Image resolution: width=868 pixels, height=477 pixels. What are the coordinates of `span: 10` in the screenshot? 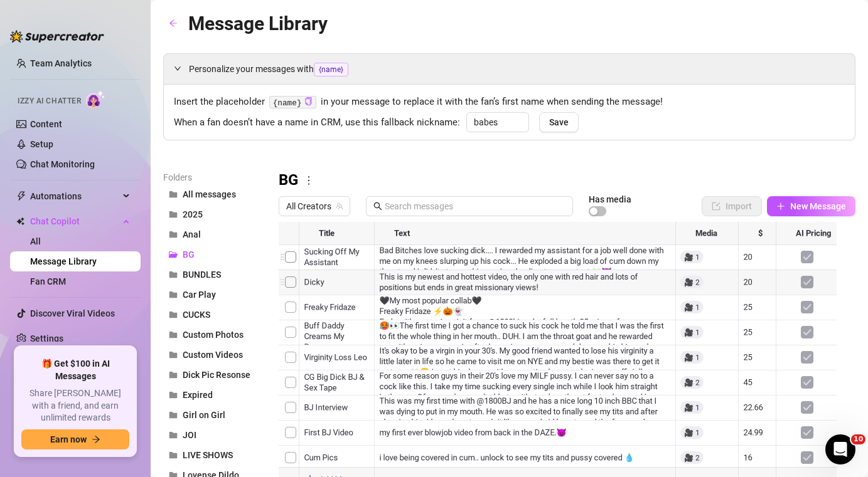 It's located at (858, 439).